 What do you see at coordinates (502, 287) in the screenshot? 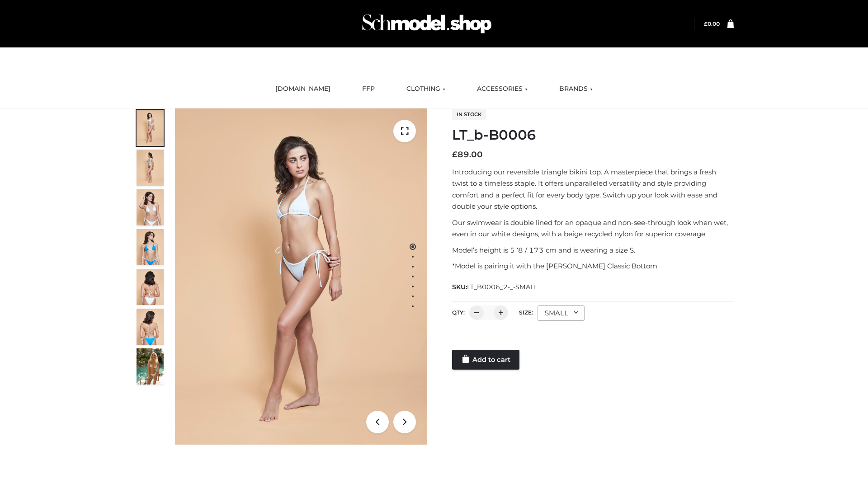
I see `span: LT_B0006_2-_-SMALL` at bounding box center [502, 287].